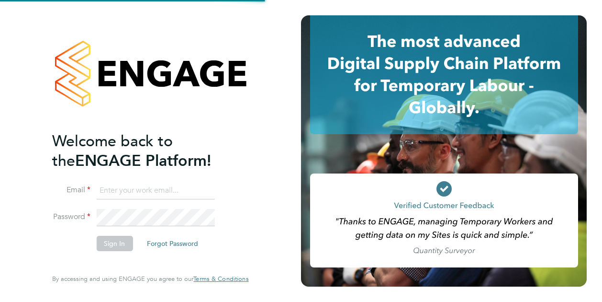 This screenshot has height=302, width=602. Describe the element at coordinates (113, 151) in the screenshot. I see `span: Welcome back to the` at that location.